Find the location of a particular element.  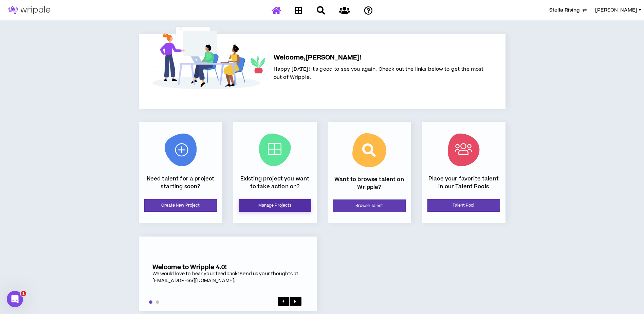

a: Create New Project is located at coordinates (180, 205).